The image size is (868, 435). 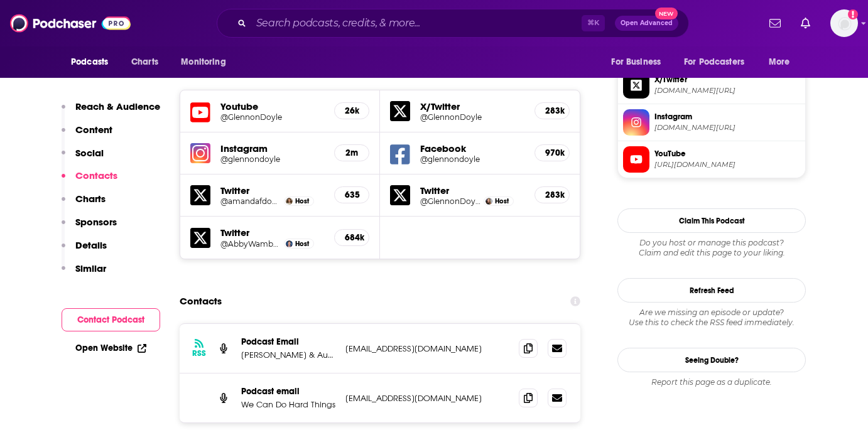 I want to click on a: Seeing Double?, so click(x=711, y=360).